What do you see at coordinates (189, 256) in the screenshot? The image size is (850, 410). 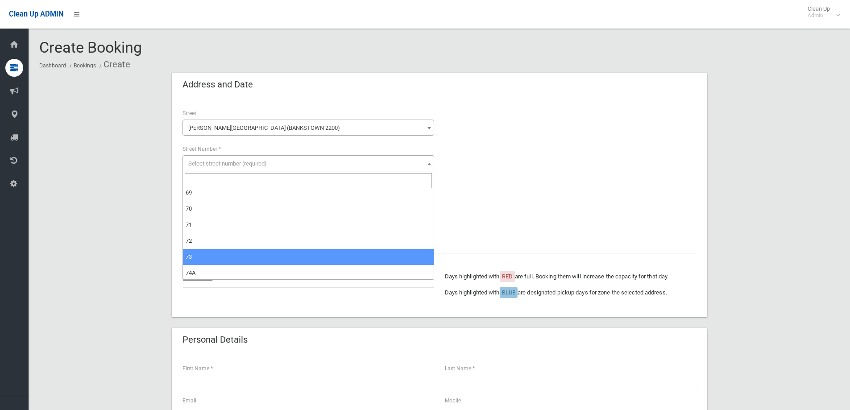 I see `span: 73` at bounding box center [189, 256].